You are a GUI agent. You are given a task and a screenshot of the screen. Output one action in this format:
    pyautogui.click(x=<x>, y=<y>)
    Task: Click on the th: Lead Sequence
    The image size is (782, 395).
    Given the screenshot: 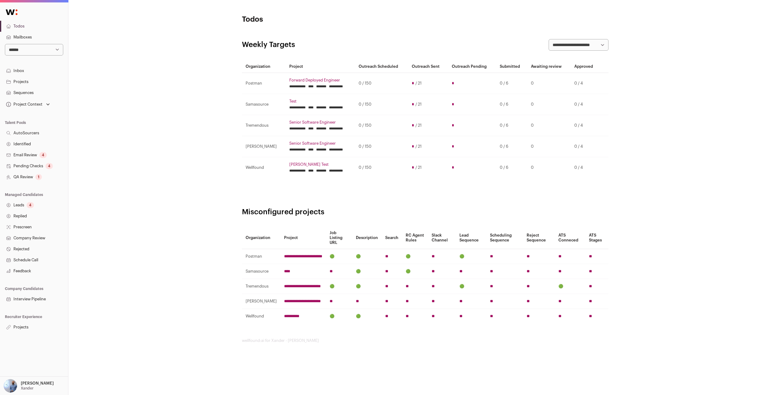 What is the action you would take?
    pyautogui.click(x=471, y=238)
    